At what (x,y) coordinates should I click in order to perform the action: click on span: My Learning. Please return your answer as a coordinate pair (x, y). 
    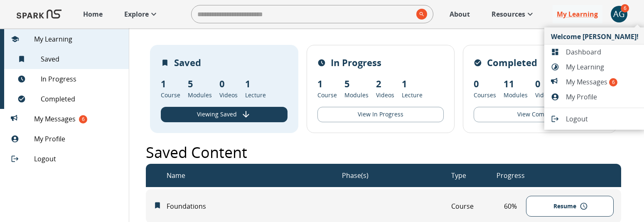
    Looking at the image, I should click on (602, 67).